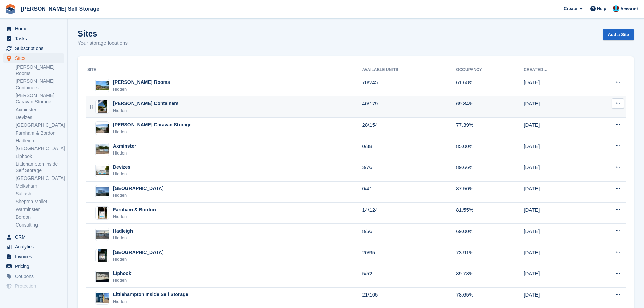 Image resolution: width=644 pixels, height=308 pixels. I want to click on div: Littlehampton Inside Self Storage, so click(150, 294).